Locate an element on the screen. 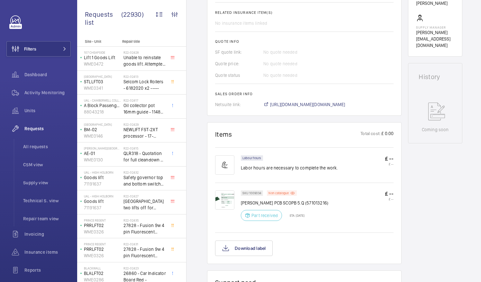  p: Repair title is located at coordinates (143, 42).